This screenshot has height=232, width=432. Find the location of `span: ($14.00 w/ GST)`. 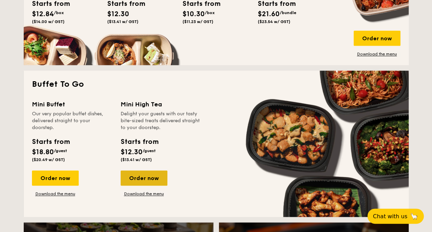

span: ($14.00 w/ GST) is located at coordinates (48, 22).